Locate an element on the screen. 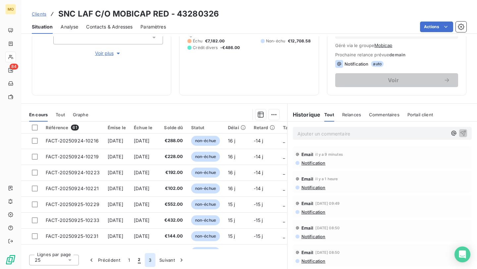 This screenshot has width=477, height=269. div: Délai is located at coordinates (237, 127).